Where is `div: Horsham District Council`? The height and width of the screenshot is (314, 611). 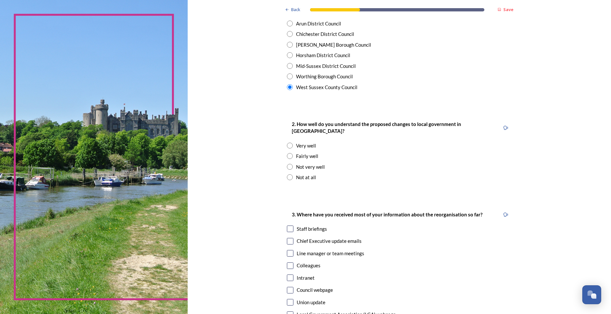 div: Horsham District Council is located at coordinates (323, 55).